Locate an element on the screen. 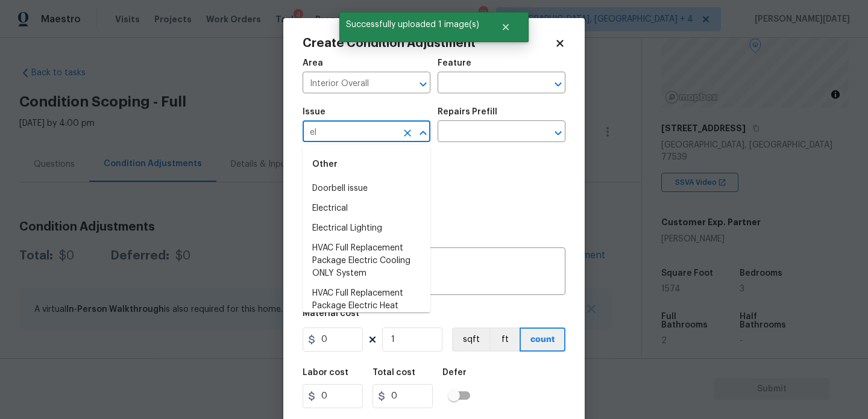  h5: Labor cost is located at coordinates (325, 373).